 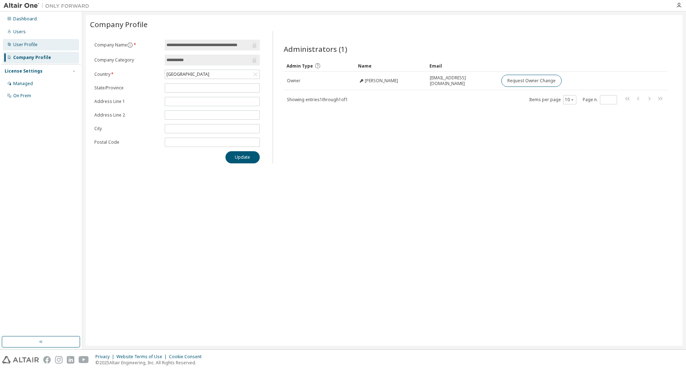 I want to click on label: Address Line 2, so click(x=127, y=115).